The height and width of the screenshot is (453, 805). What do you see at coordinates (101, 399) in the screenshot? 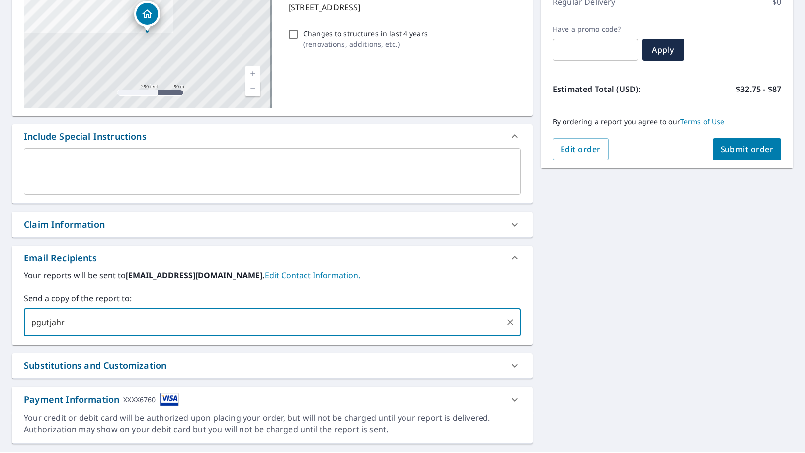
I see `div: Payment Information` at bounding box center [101, 399].